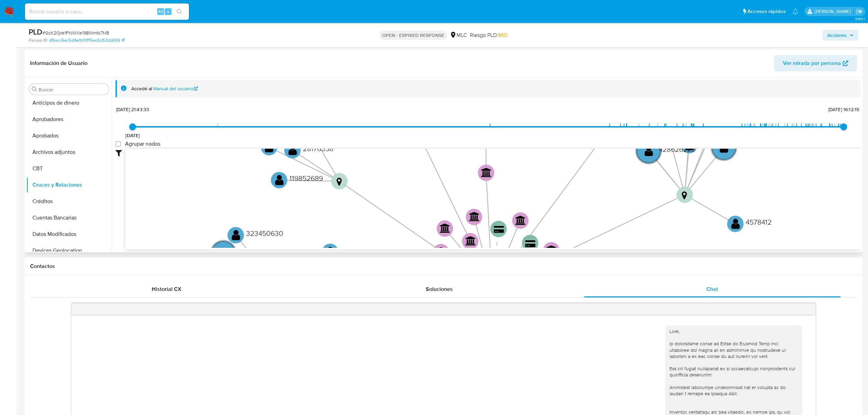 The height and width of the screenshot is (415, 868). What do you see at coordinates (251, 251) in the screenshot?
I see `text: 375257817` at bounding box center [251, 251].